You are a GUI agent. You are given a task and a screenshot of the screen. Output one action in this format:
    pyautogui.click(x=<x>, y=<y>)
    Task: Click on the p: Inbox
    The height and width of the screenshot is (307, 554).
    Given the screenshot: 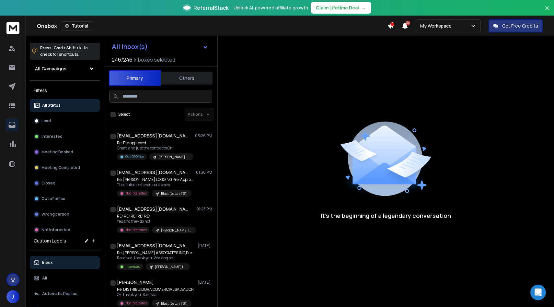 What is the action you would take?
    pyautogui.click(x=47, y=262)
    